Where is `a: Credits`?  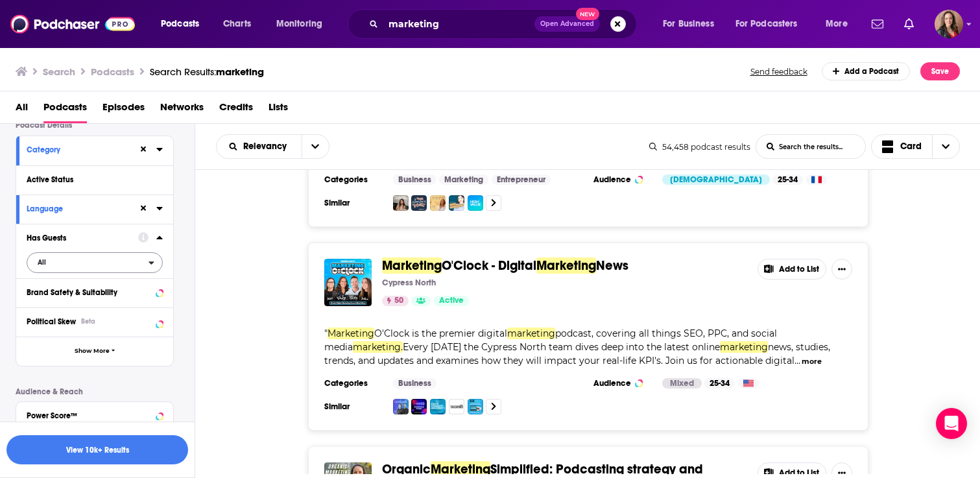
a: Credits is located at coordinates (236, 109).